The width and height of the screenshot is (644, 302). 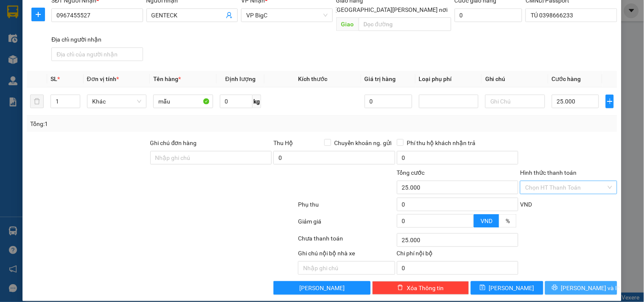 What do you see at coordinates (483, 288) in the screenshot?
I see `span: save` at bounding box center [483, 288].